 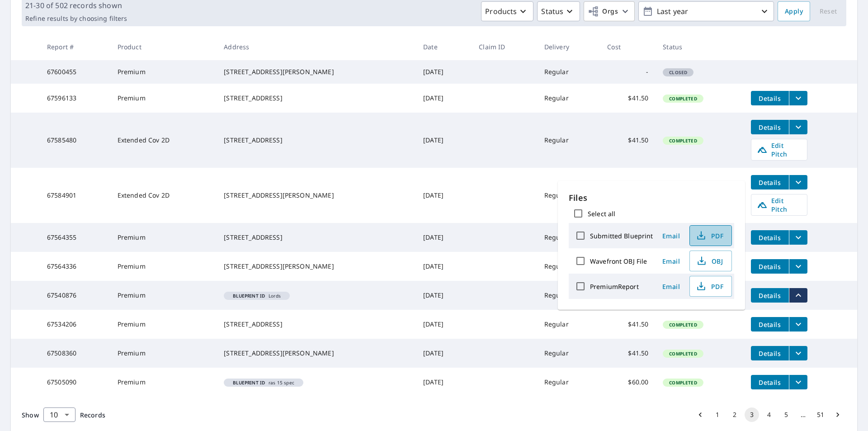 What do you see at coordinates (798, 324) in the screenshot?
I see `button: filesDropdownBtn-67534206` at bounding box center [798, 324].